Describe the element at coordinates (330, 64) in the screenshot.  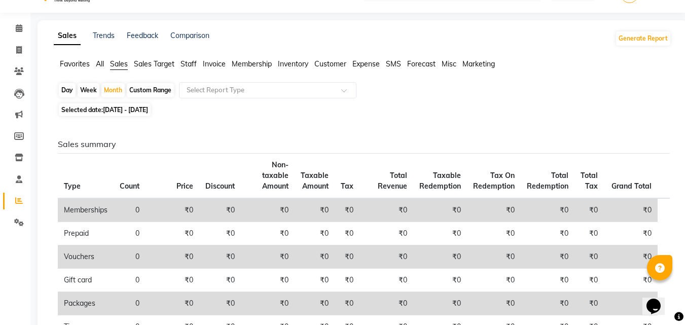
I see `span: Customer` at that location.